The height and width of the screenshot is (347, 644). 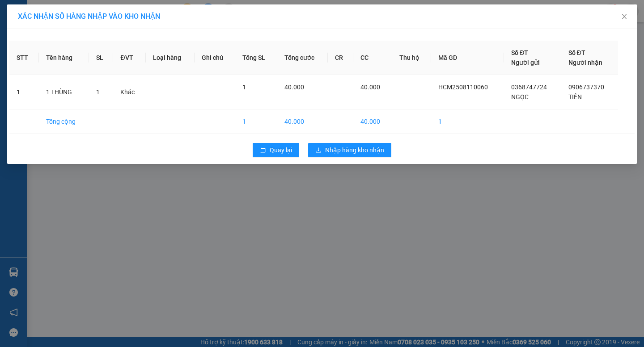 What do you see at coordinates (64, 92) in the screenshot?
I see `td: 1 THÙNG` at bounding box center [64, 92].